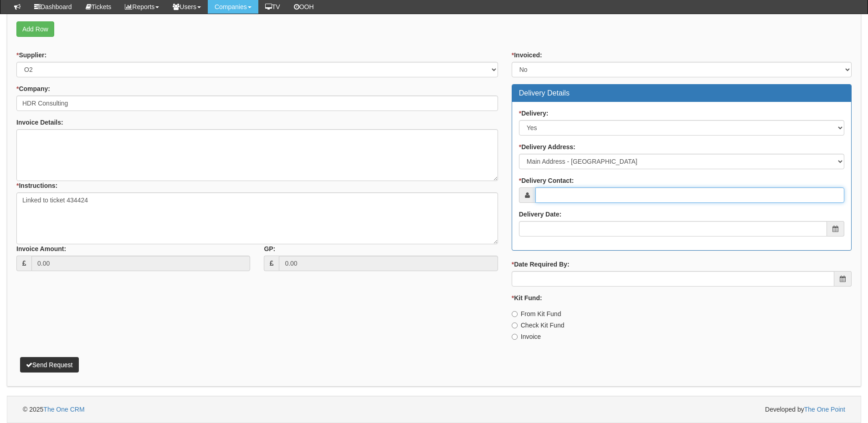 This screenshot has width=868, height=423. What do you see at coordinates (31, 55) in the screenshot?
I see `label: Supplier:` at bounding box center [31, 55].